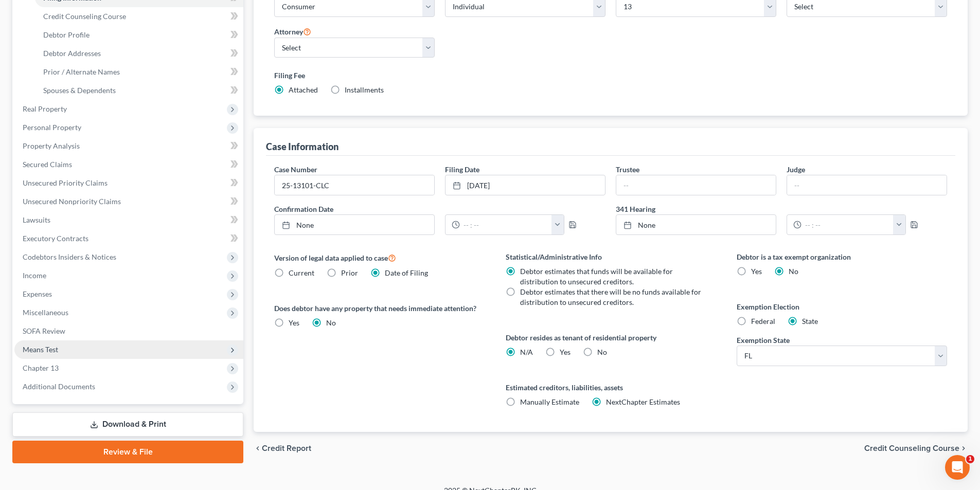 The width and height of the screenshot is (980, 490). What do you see at coordinates (810, 321) in the screenshot?
I see `span: State` at bounding box center [810, 321].